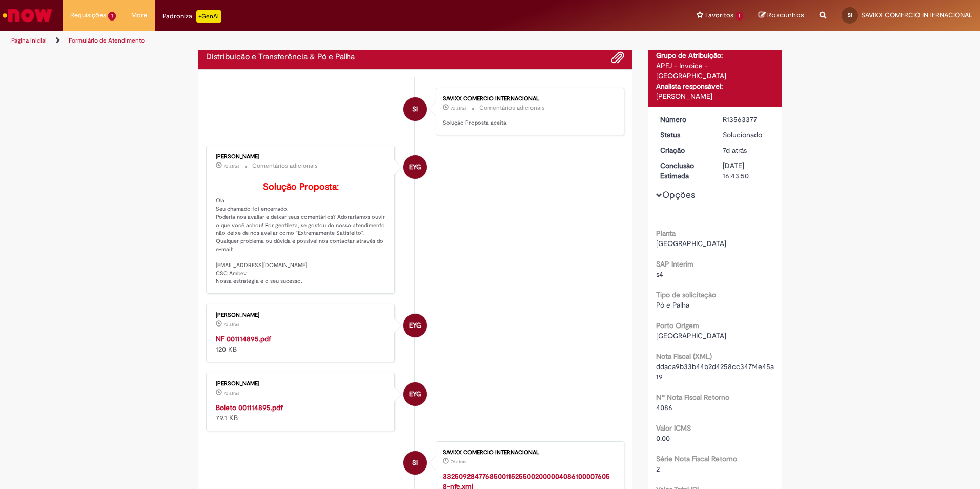 This screenshot has height=489, width=980. What do you see at coordinates (678, 326) in the screenshot?
I see `b: Porto Origem` at bounding box center [678, 326].